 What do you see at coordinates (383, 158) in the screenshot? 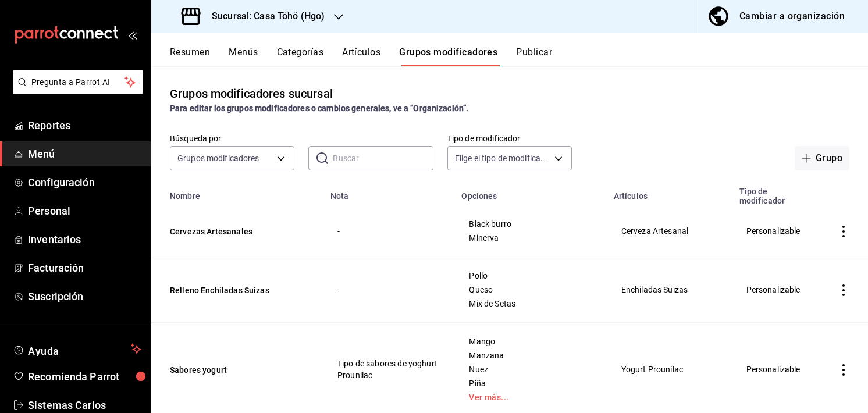
I see `input: Buscar` at bounding box center [383, 158].